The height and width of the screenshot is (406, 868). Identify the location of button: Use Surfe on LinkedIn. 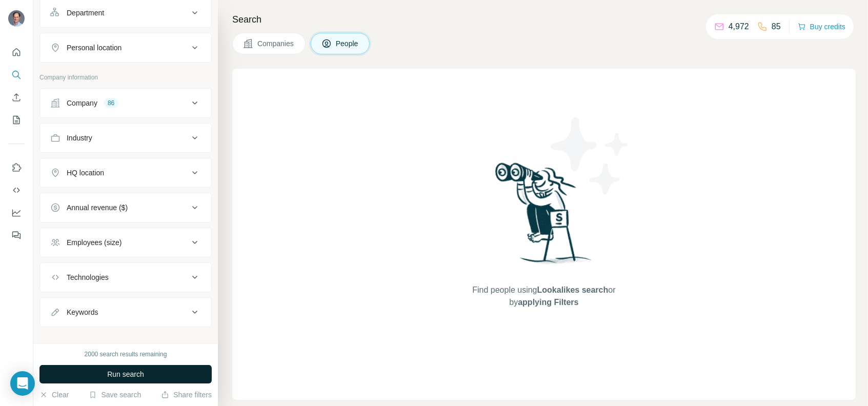
(17, 167).